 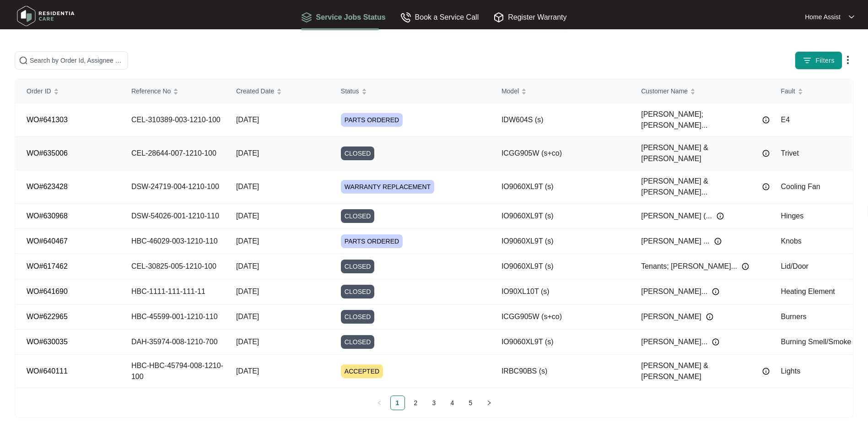 I want to click on img: search-icon, so click(x=23, y=60).